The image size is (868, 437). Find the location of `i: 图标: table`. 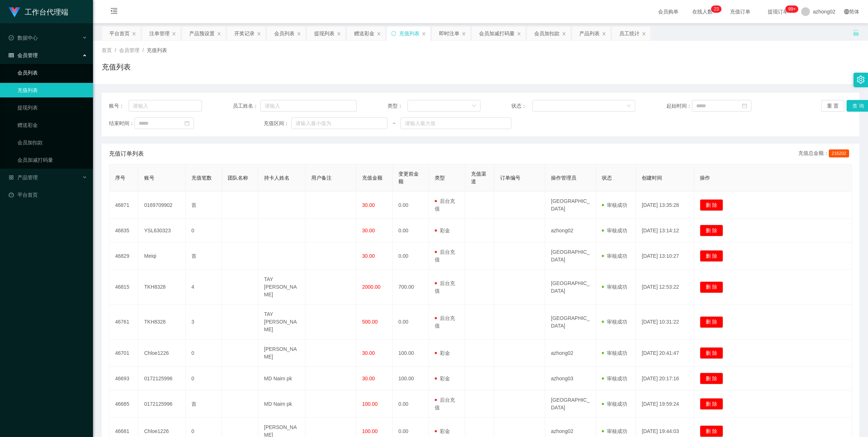

i: 图标: table is located at coordinates (12, 55).